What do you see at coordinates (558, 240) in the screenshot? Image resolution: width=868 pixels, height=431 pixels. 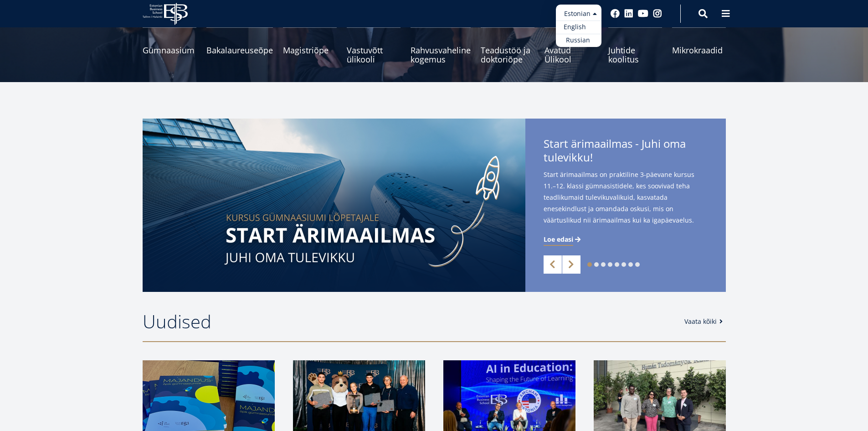 I see `span: Loe edasi` at bounding box center [558, 240].